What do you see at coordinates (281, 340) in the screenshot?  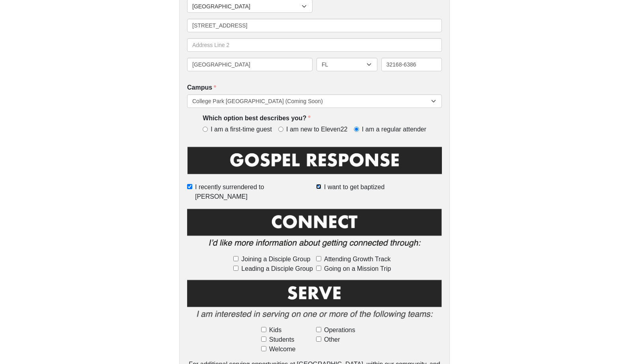 I see `span: Students` at bounding box center [281, 340].